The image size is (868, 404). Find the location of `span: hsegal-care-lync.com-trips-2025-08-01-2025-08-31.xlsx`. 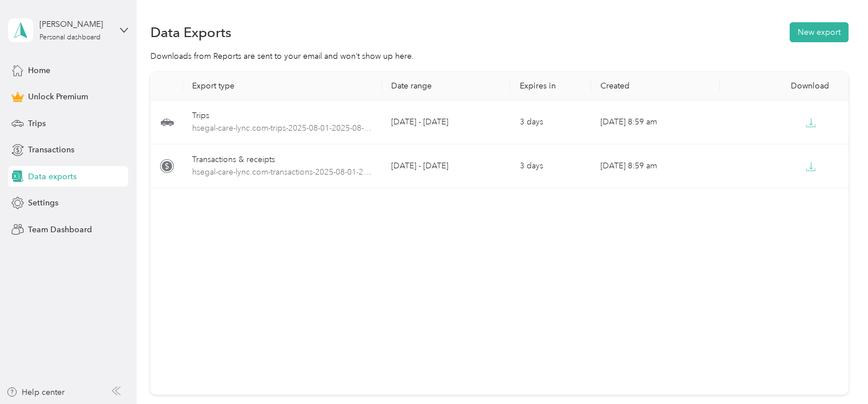

span: hsegal-care-lync.com-trips-2025-08-01-2025-08-31.xlsx is located at coordinates (282, 128).